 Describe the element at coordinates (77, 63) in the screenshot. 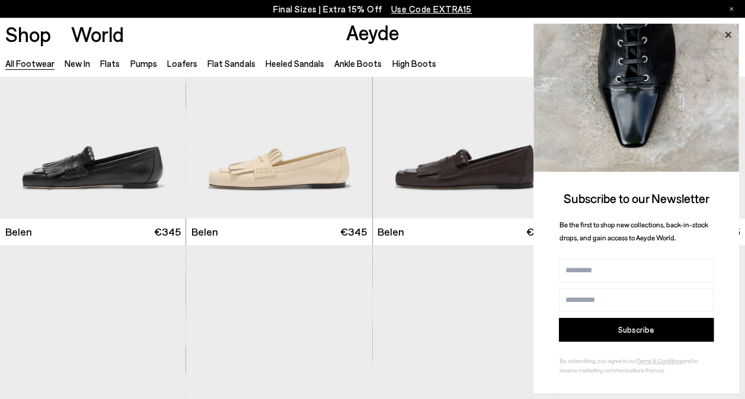

I see `a: New In` at that location.